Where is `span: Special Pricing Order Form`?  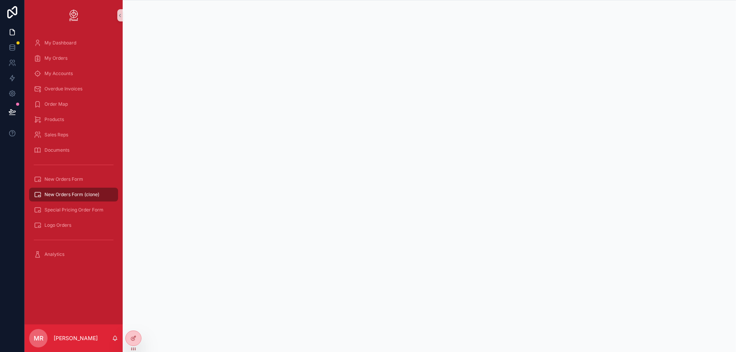
span: Special Pricing Order Form is located at coordinates (74, 210).